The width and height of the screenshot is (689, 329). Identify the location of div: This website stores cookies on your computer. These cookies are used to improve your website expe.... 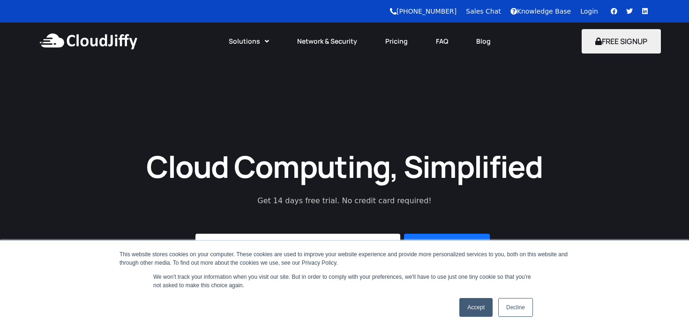
(345, 258).